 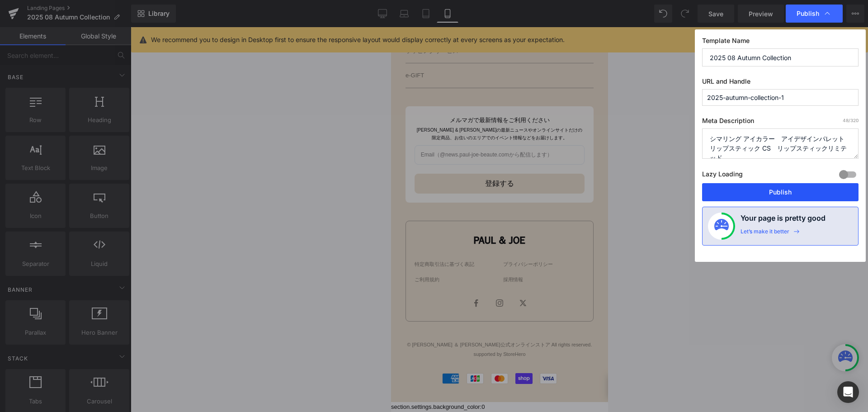 I want to click on div: Open Intercom Messenger, so click(x=848, y=392).